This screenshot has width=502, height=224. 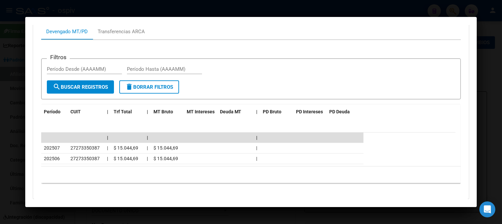 What do you see at coordinates (52, 148) in the screenshot?
I see `span: 202507` at bounding box center [52, 148].